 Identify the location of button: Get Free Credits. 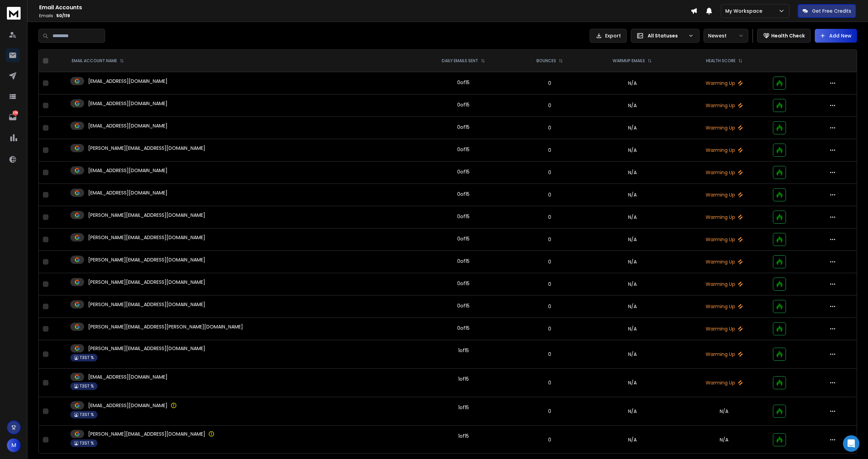
(827, 11).